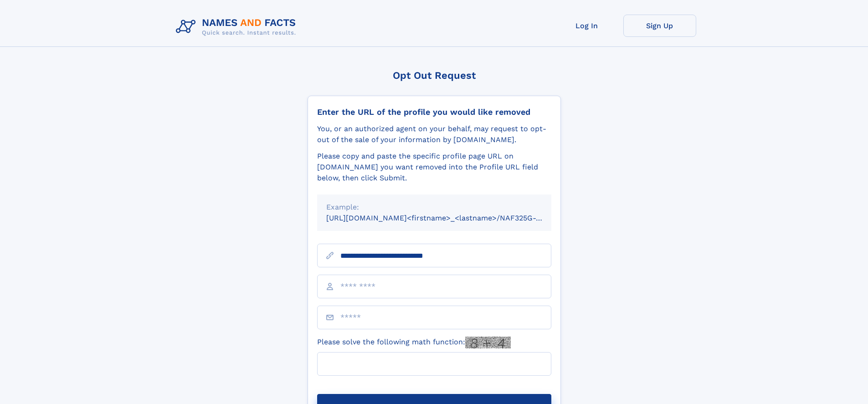  What do you see at coordinates (434, 75) in the screenshot?
I see `div: Opt Out Request` at bounding box center [434, 75].